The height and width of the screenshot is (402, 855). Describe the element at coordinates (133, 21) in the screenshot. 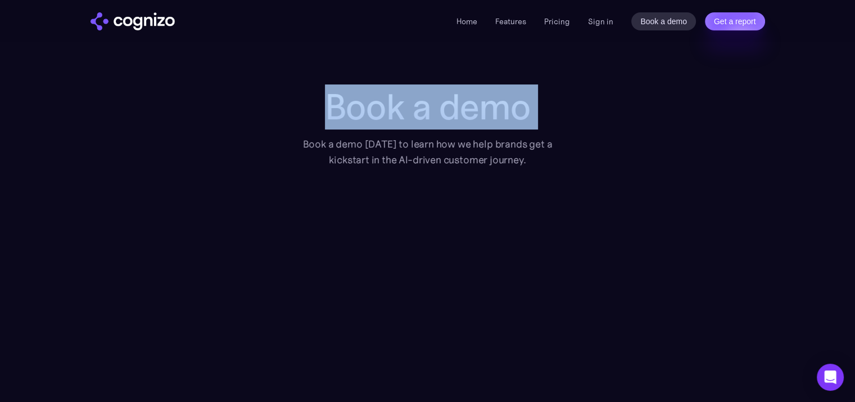

I see `img: cognizo logo` at that location.